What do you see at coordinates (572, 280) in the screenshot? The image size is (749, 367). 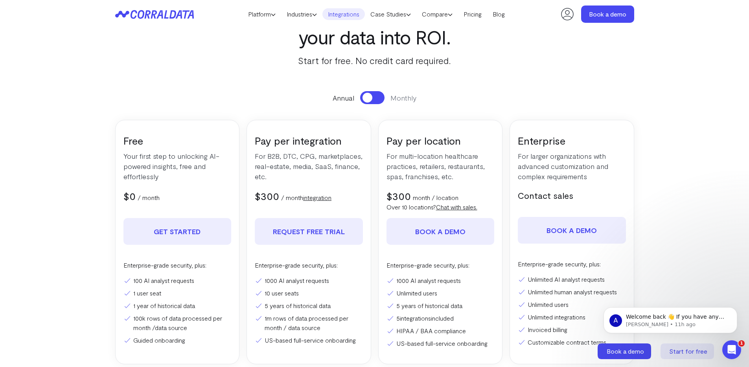 I see `li: Unlimited AI analyst requests` at bounding box center [572, 280].